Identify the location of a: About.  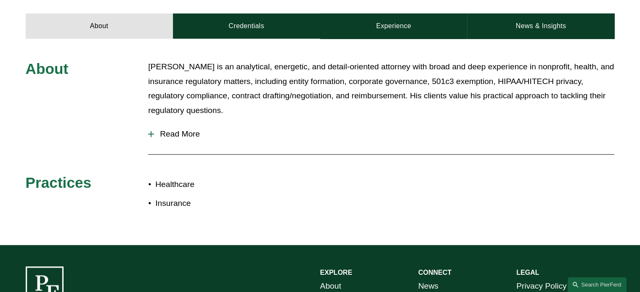
(99, 26).